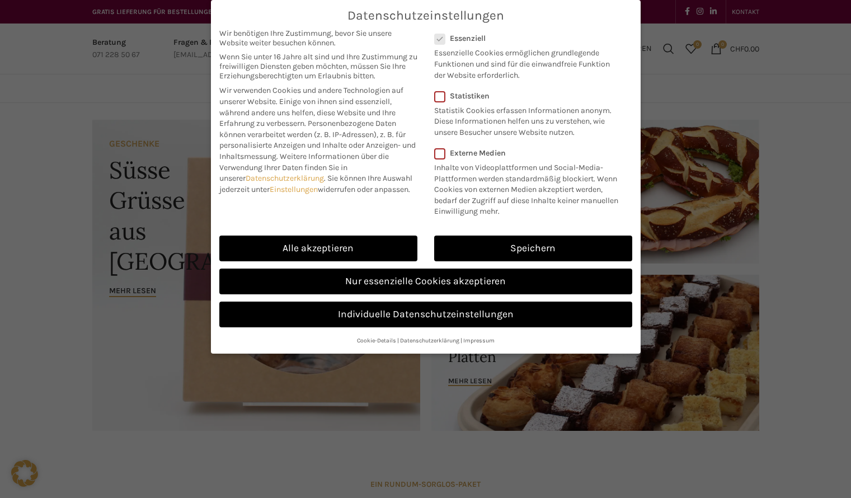  Describe the element at coordinates (526, 119) in the screenshot. I see `p: Statistik Cookies erfassen Informationen anonym. Diese Informationen helfen uns zu verstehen, wie...` at that location.